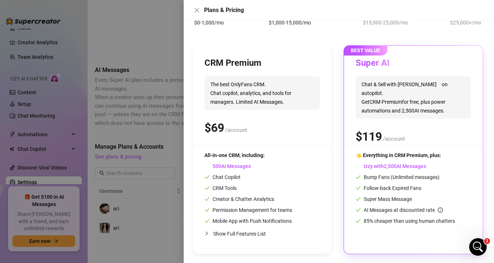 This screenshot has height=263, width=494. Describe the element at coordinates (240, 9) in the screenshot. I see `div: Close` at that location.